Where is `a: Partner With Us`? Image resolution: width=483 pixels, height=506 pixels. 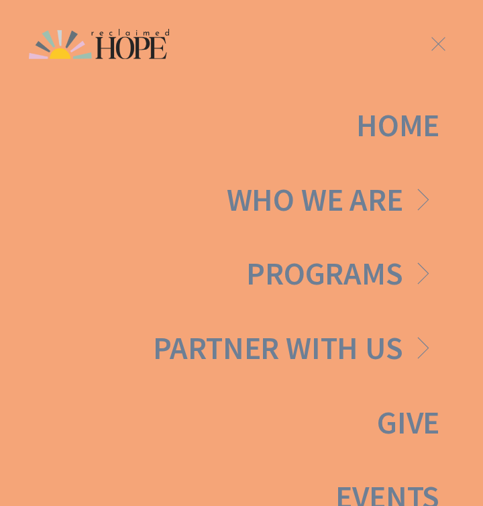 a: Partner With Us is located at coordinates (297, 349).